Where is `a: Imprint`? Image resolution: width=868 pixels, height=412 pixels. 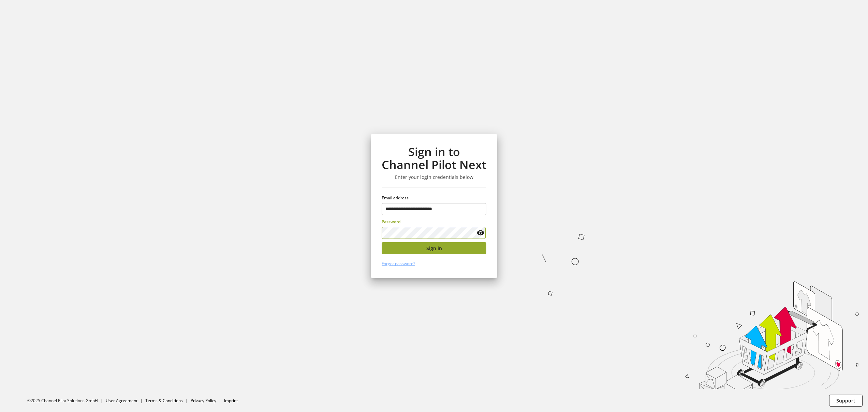
a: Imprint is located at coordinates (231, 400).